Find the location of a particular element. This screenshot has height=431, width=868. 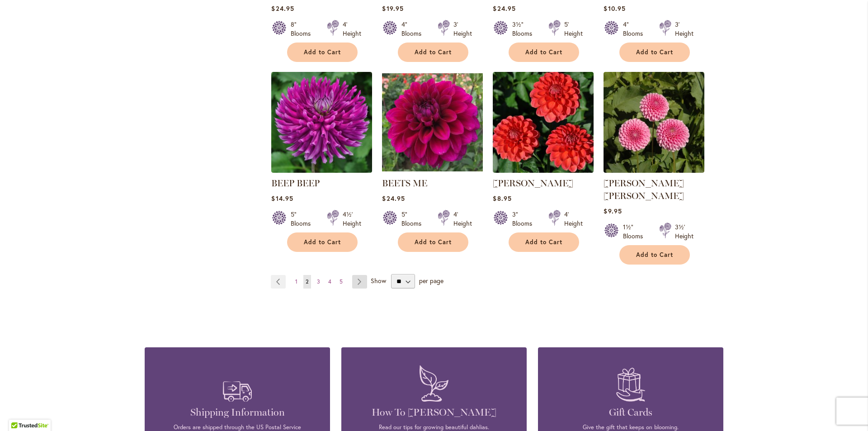

a: 1 is located at coordinates (296, 282).